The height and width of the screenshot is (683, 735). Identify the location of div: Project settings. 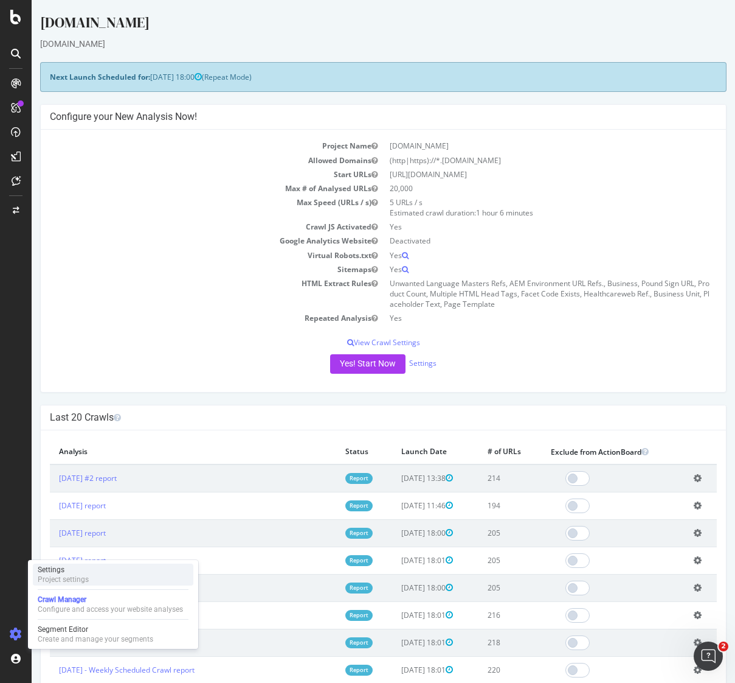
(63, 579).